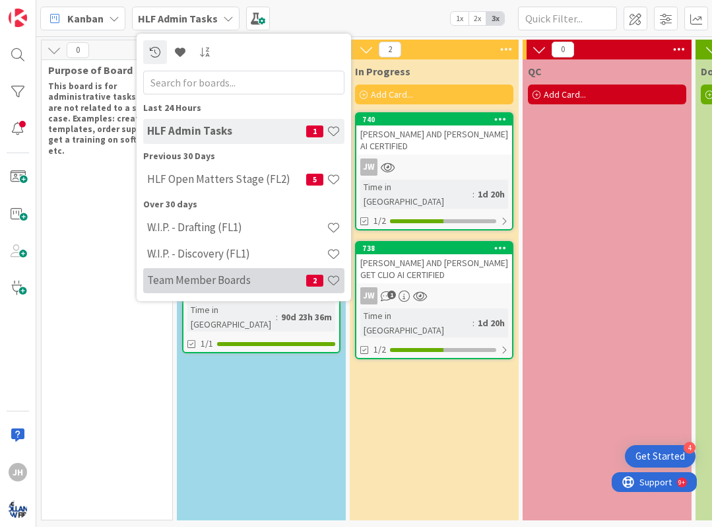 The width and height of the screenshot is (712, 527). I want to click on span: Purpose of Board, so click(102, 70).